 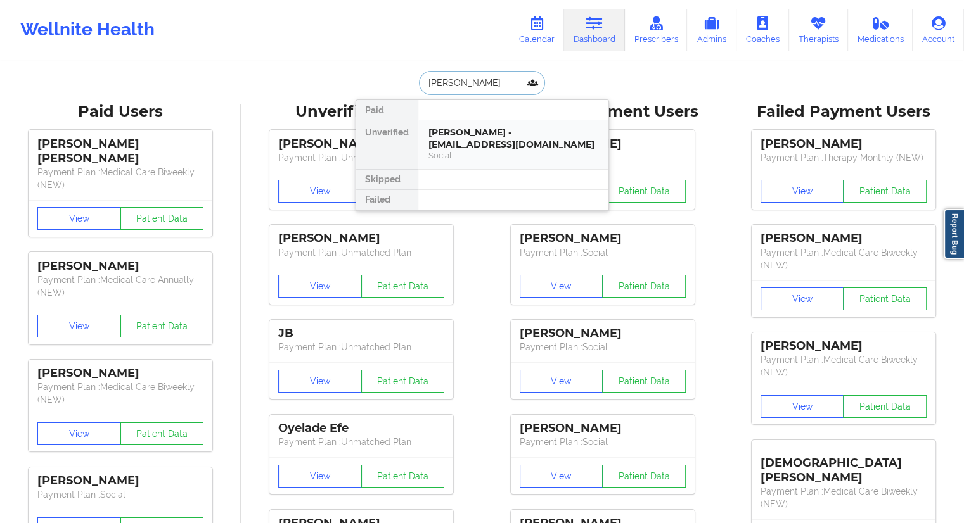 What do you see at coordinates (361, 333) in the screenshot?
I see `div: JB` at bounding box center [361, 333].